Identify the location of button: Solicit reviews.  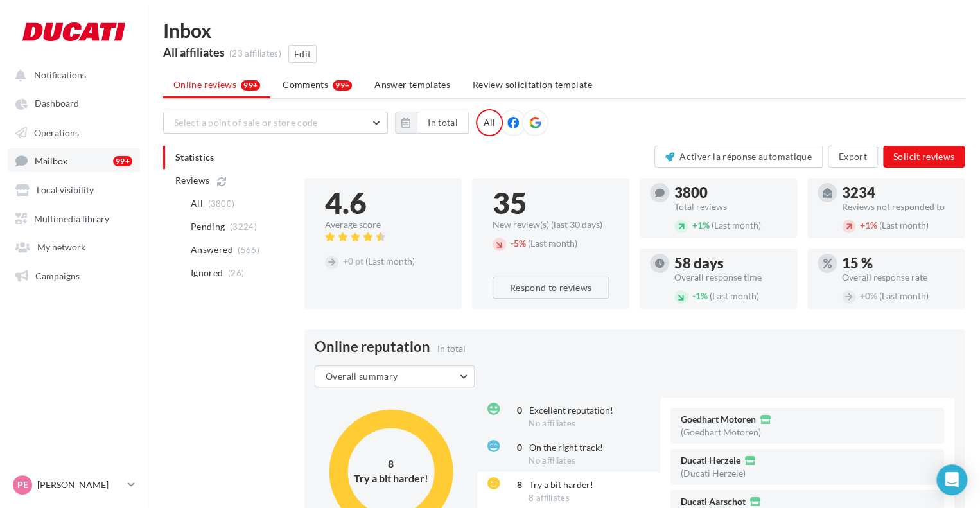
(924, 157).